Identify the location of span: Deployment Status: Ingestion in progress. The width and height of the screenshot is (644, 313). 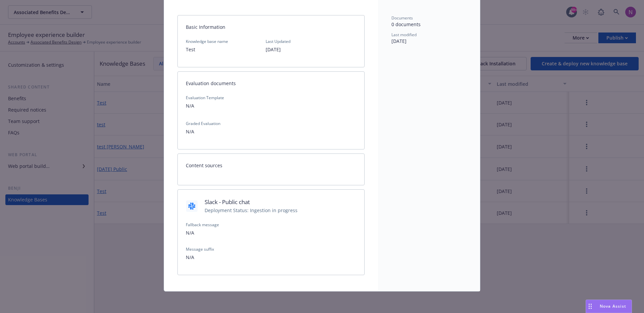
(251, 210).